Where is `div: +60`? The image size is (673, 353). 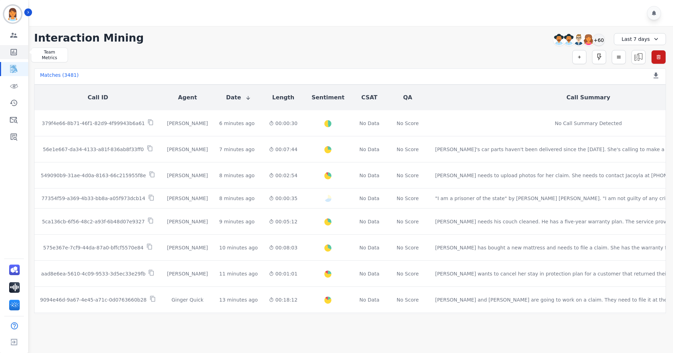
div: +60 is located at coordinates (599, 40).